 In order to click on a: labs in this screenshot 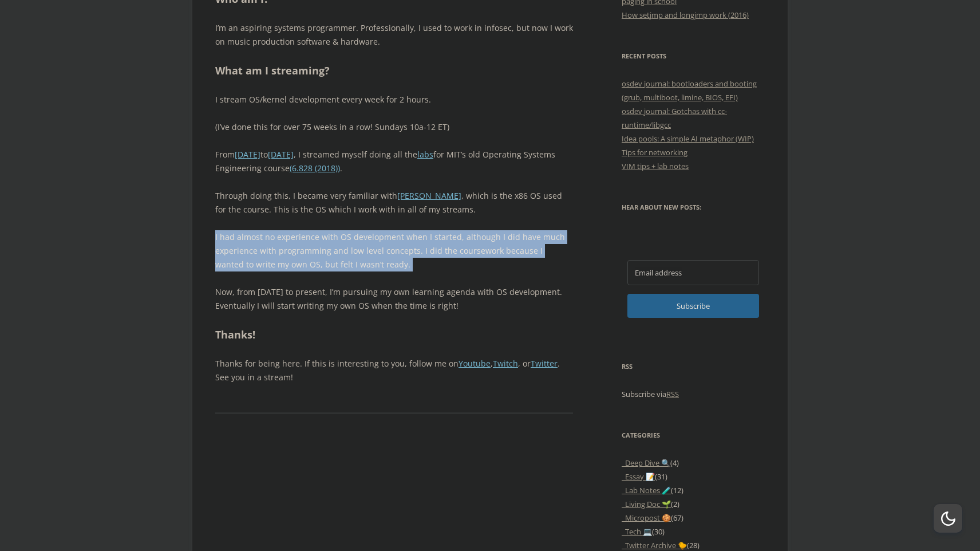, I will do `click(425, 154)`.